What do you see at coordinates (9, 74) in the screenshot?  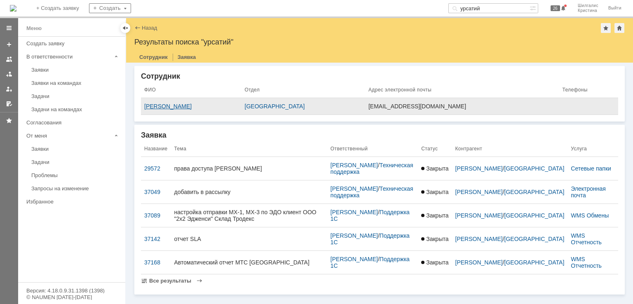 I see `a: Заявки в моей ответственности` at bounding box center [9, 74].